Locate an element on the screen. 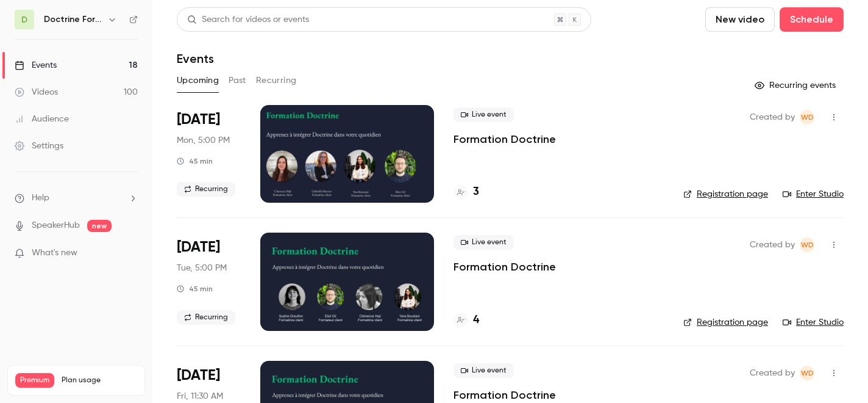 This screenshot has height=403, width=868. a: 3 is located at coordinates (466, 192).